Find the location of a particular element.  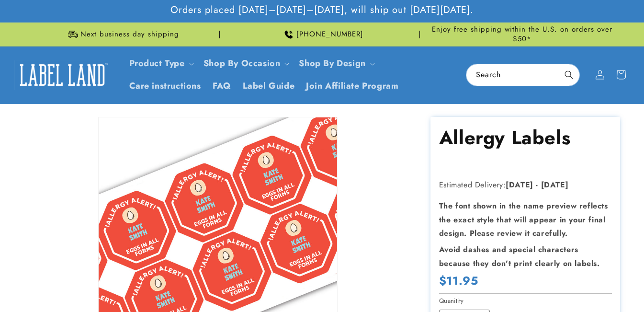

button: Search is located at coordinates (569, 75).